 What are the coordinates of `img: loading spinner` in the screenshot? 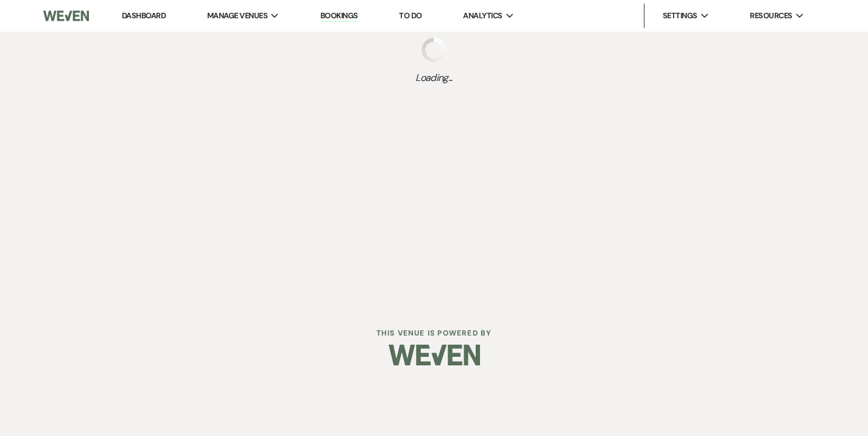 It's located at (434, 50).